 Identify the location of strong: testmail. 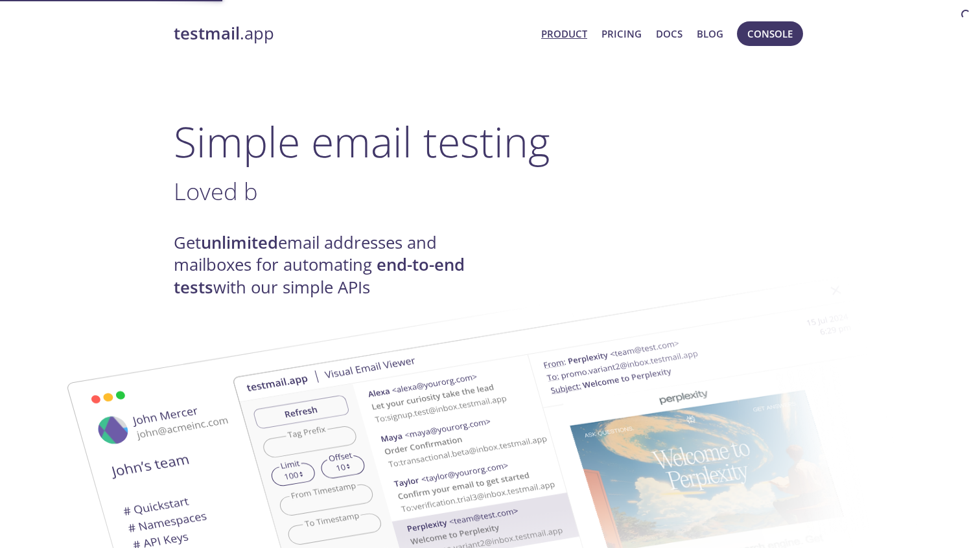
(207, 33).